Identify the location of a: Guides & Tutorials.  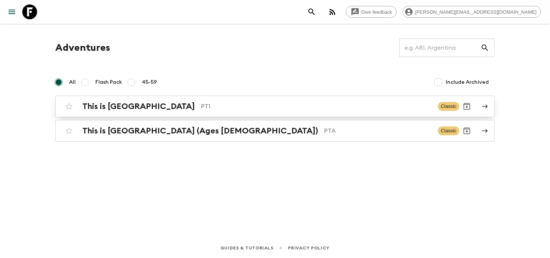
(247, 248).